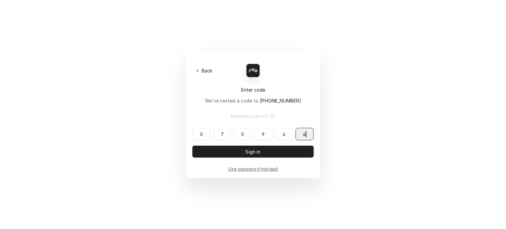 The image size is (506, 229). I want to click on button: Back, so click(204, 70).